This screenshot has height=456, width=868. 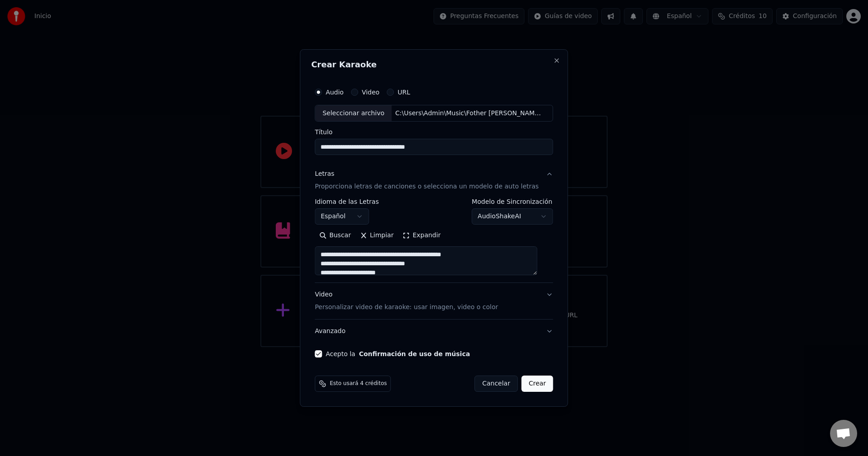 I want to click on button: Buscar, so click(x=335, y=236).